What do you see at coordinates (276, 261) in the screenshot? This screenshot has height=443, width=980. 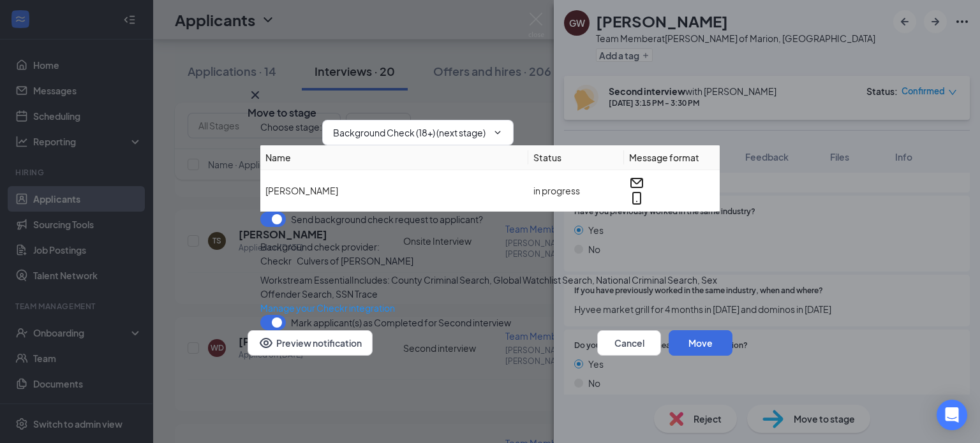 I see `span: Checkr` at bounding box center [276, 261].